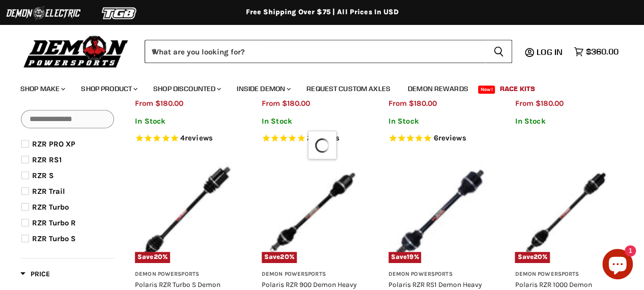 The height and width of the screenshot is (290, 644). What do you see at coordinates (35, 275) in the screenshot?
I see `button: Filter by Price` at bounding box center [35, 275].